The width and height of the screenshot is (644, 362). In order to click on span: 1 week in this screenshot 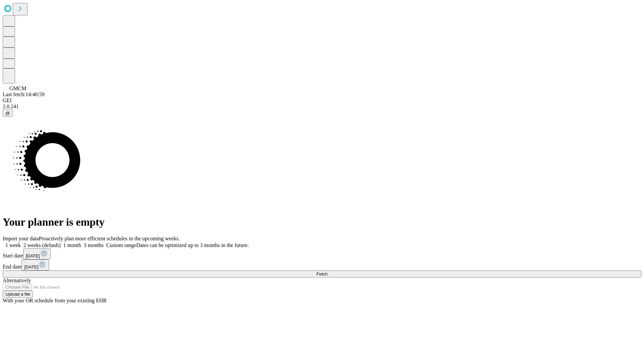, I will do `click(13, 245)`.